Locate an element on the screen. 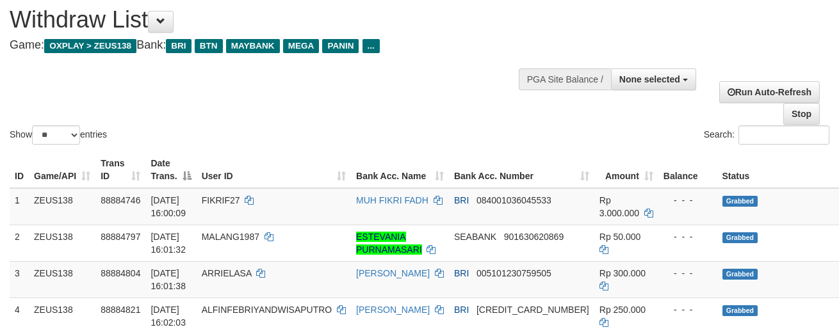 The image size is (839, 334). span: MALANG1987 is located at coordinates (231, 237).